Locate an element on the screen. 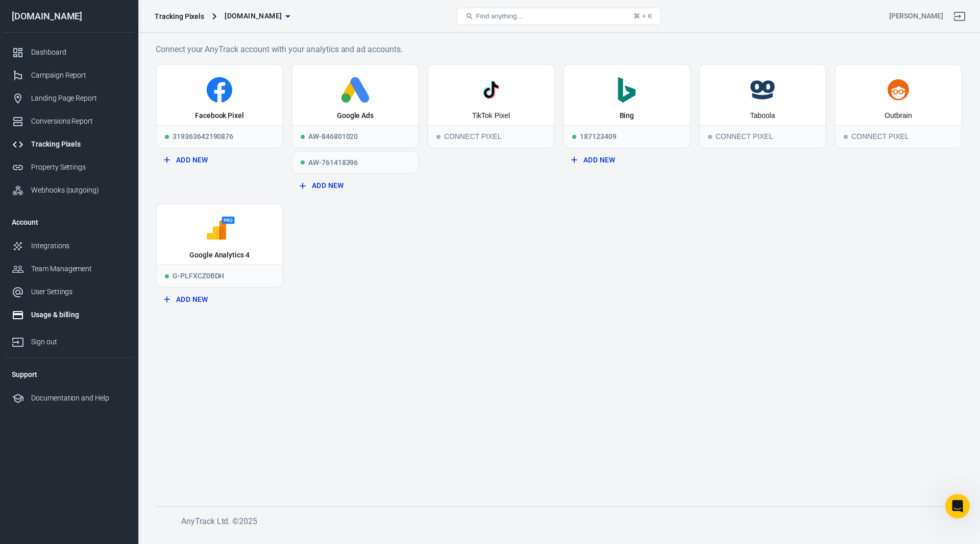 The image size is (980, 544). a: Tracking Pixels is located at coordinates (69, 144).